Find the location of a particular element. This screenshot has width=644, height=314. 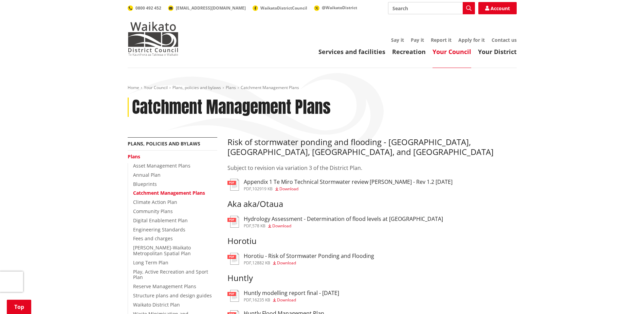

a: Community Plans is located at coordinates (153, 211).